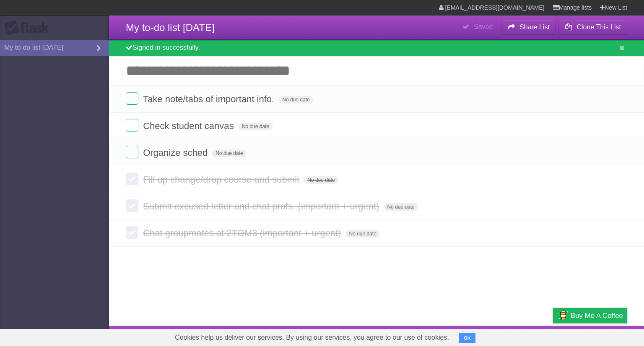 This screenshot has width=644, height=346. Describe the element at coordinates (262, 206) in the screenshot. I see `span: Submit excused letter and chat profs. (important + urgent)` at that location.